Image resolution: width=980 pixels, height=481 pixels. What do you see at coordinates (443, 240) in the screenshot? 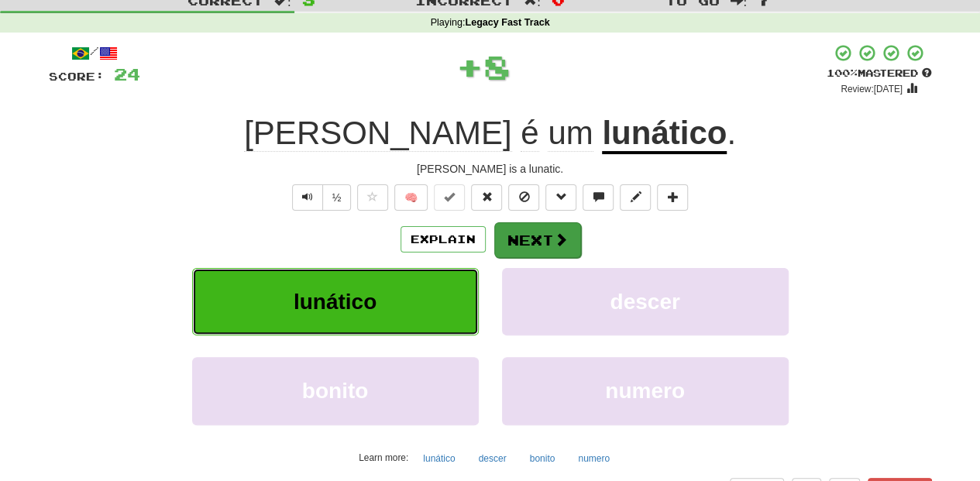
I see `button: Explain` at bounding box center [443, 240].